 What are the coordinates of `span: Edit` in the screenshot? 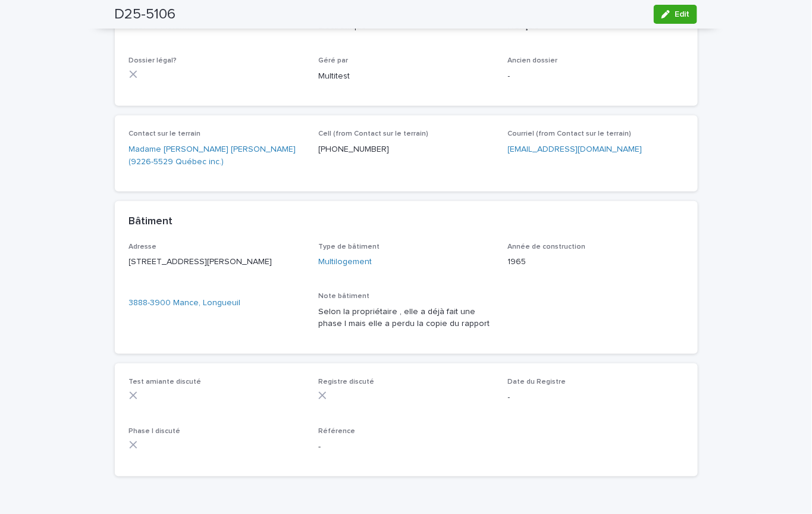 It's located at (682, 15).